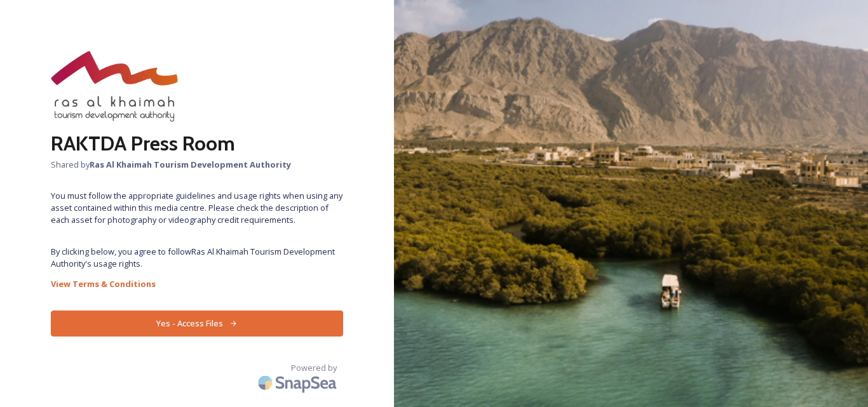  I want to click on button: Yes - Access Files, so click(197, 324).